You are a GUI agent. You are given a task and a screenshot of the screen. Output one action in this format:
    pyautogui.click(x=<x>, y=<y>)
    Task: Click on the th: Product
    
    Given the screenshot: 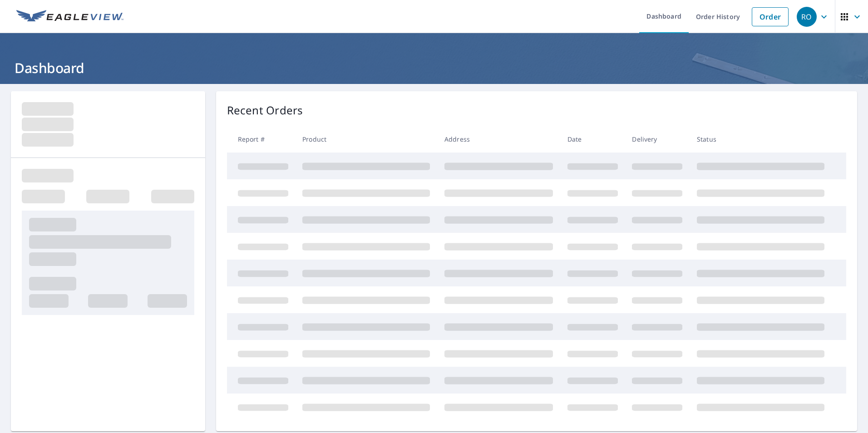 What is the action you would take?
    pyautogui.click(x=366, y=139)
    